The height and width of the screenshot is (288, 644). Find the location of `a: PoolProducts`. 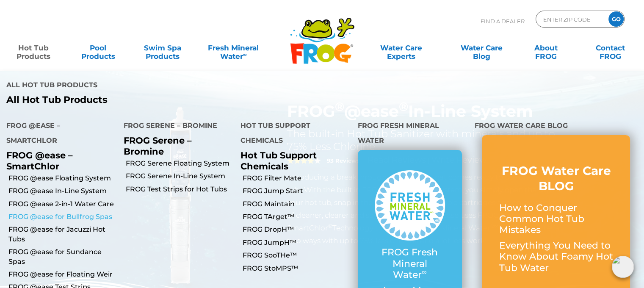

a: PoolProducts is located at coordinates (98, 48).